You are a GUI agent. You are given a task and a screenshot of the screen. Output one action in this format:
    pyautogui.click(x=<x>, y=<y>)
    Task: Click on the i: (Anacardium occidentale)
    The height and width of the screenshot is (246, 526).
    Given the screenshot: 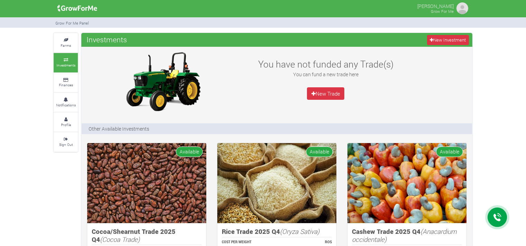 What is the action you would take?
    pyautogui.click(x=404, y=235)
    